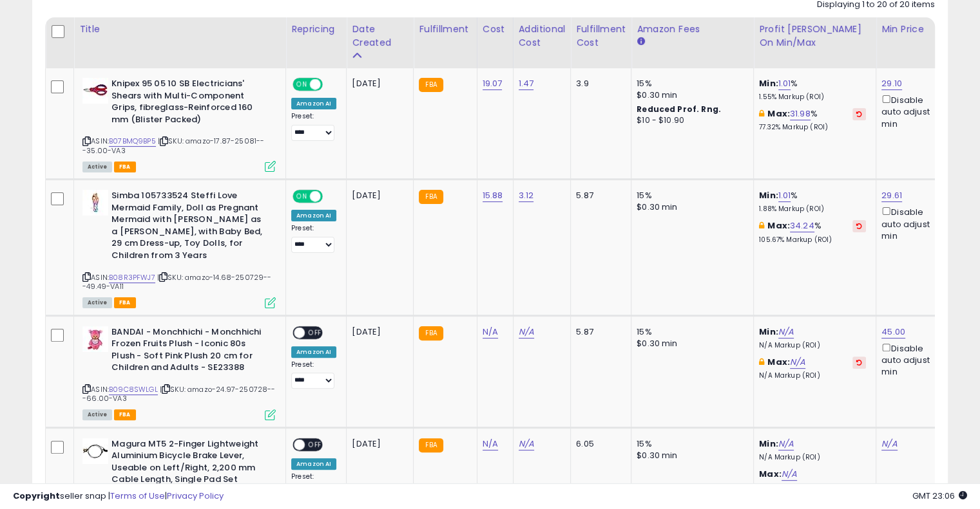 Image resolution: width=980 pixels, height=509 pixels. What do you see at coordinates (939, 496) in the screenshot?
I see `span: 2025-08-11 23:06 GMT` at bounding box center [939, 496].